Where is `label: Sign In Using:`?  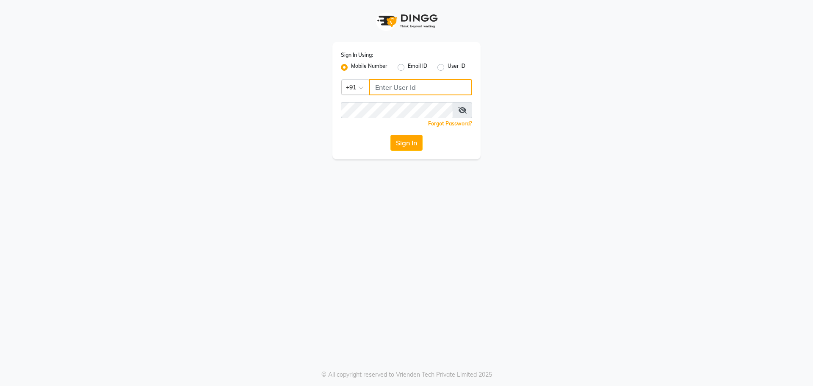
label: Sign In Using: is located at coordinates (357, 55).